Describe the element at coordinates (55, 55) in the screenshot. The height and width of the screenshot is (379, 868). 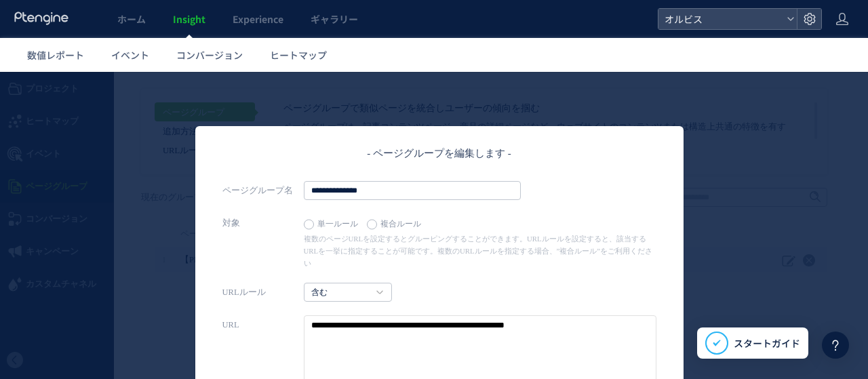
I see `span: 数値レポート` at that location.